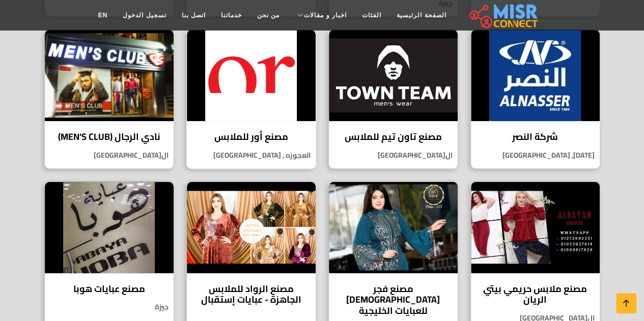 The height and width of the screenshot is (321, 644). Describe the element at coordinates (503, 15) in the screenshot. I see `img: main.misr_connect` at that location.